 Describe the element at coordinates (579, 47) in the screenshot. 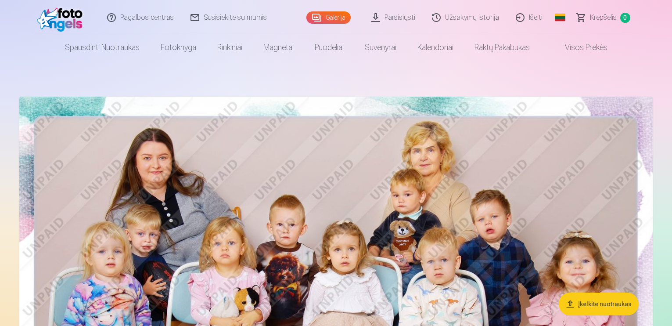

I see `a: Visos prekės` at that location.